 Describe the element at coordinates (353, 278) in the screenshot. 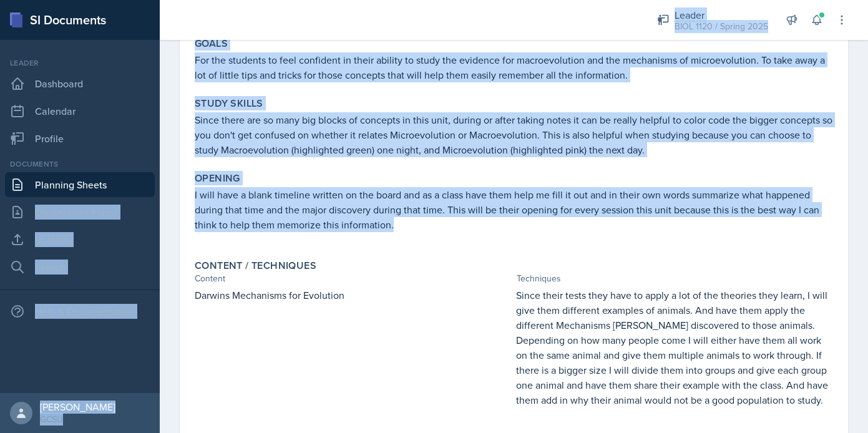

I see `div: Content` at that location.